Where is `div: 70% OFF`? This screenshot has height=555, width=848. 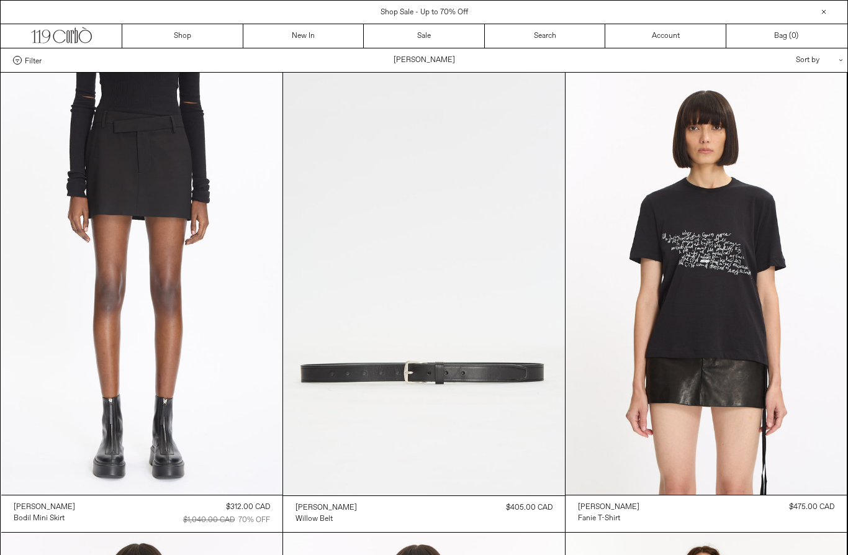
div: 70% OFF is located at coordinates (254, 520).